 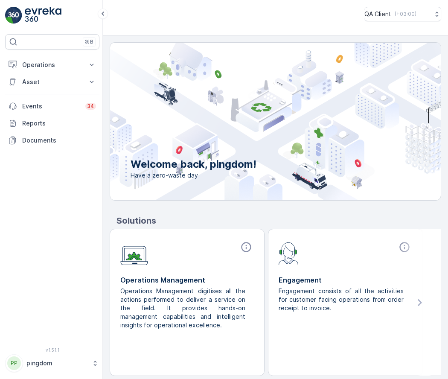 What do you see at coordinates (403, 14) in the screenshot?
I see `button: QA Client(+03:00)` at bounding box center [403, 14].